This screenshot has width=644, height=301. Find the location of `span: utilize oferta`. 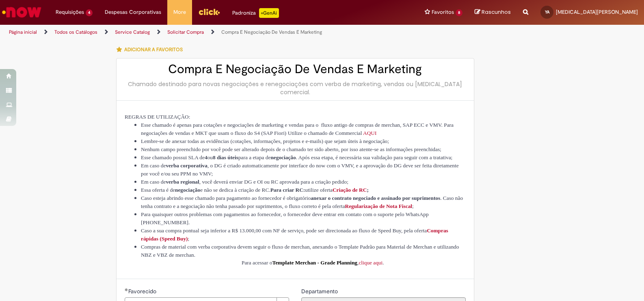

span: utilize oferta is located at coordinates (319, 190).